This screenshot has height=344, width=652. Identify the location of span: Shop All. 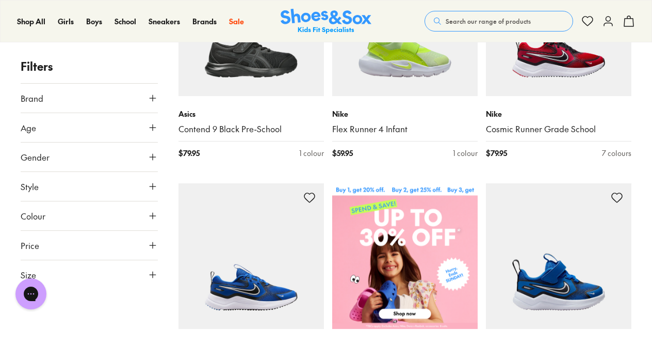
(31, 21).